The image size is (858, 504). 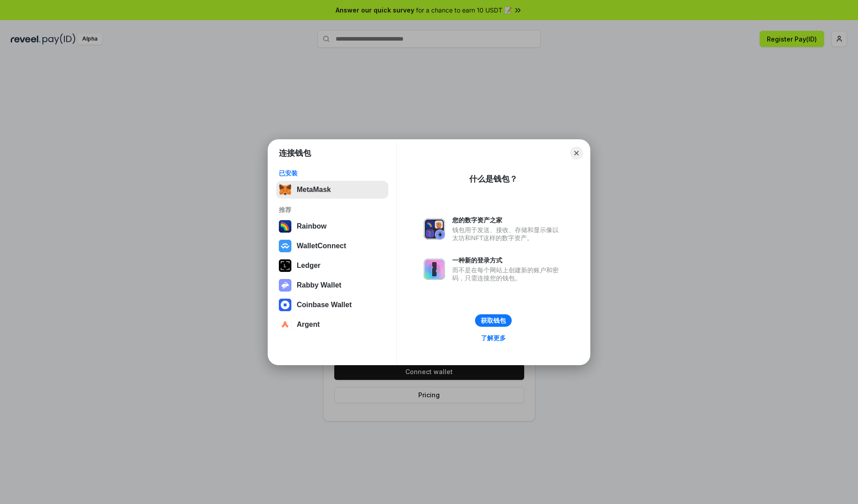 What do you see at coordinates (319, 285) in the screenshot?
I see `div: Rabby Wallet` at bounding box center [319, 285].